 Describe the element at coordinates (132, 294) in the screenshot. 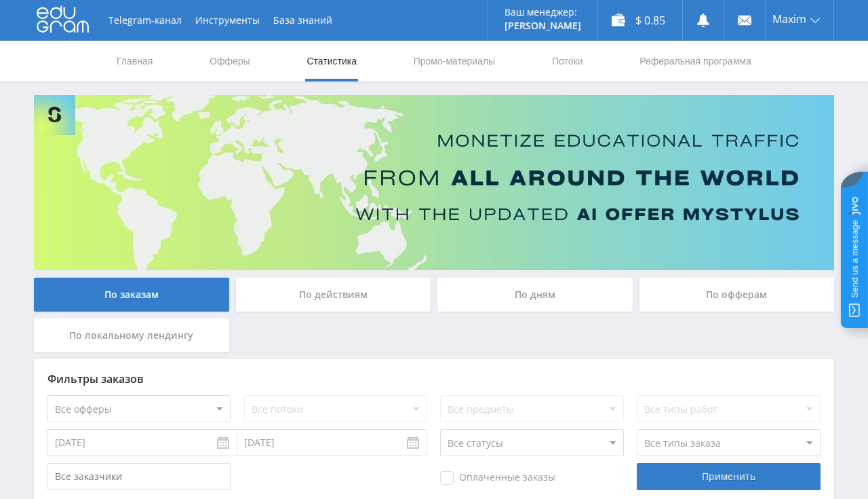

I see `div: По заказам` at that location.